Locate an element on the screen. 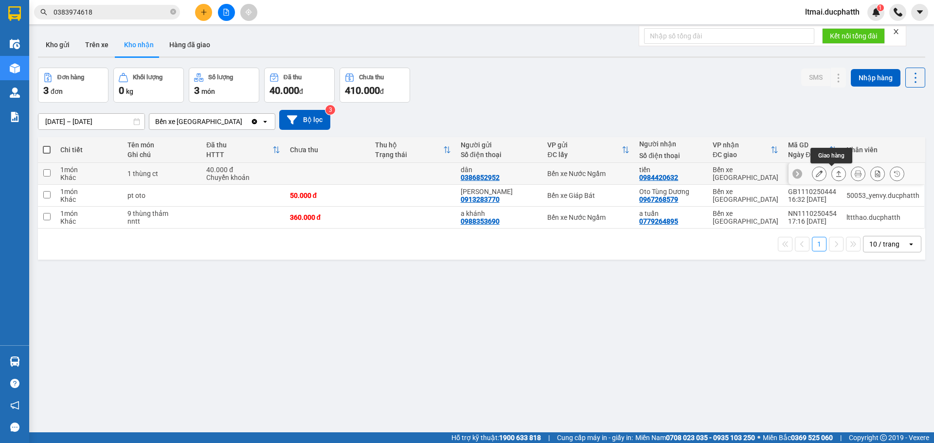  img: phone-icon is located at coordinates (898, 12).